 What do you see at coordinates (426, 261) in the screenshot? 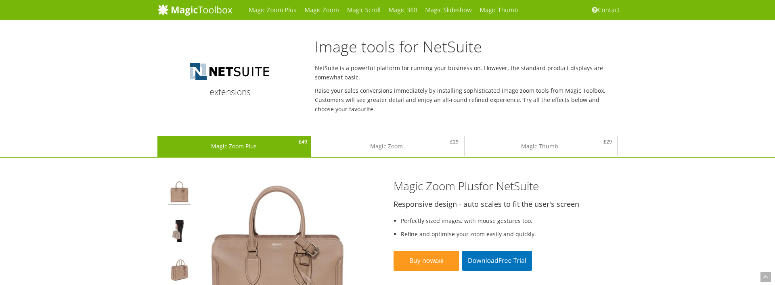
I see `a: Buy now£49` at bounding box center [426, 261].